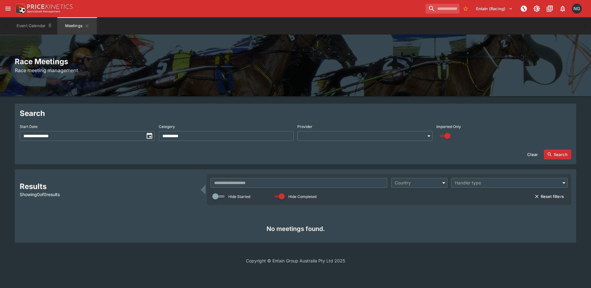 This screenshot has width=591, height=288. What do you see at coordinates (576, 9) in the screenshot?
I see `button: Nick Goss` at bounding box center [576, 9].